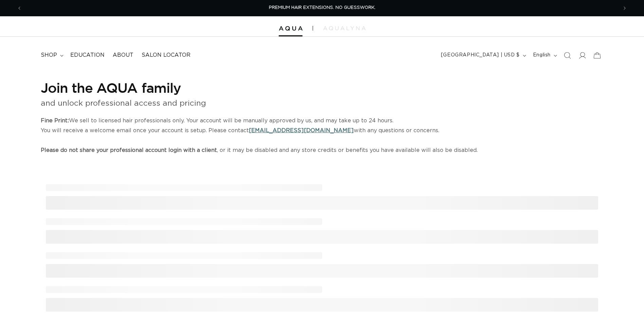 The width and height of the screenshot is (644, 314). What do you see at coordinates (166, 55) in the screenshot?
I see `a: Salon Locator` at bounding box center [166, 55].